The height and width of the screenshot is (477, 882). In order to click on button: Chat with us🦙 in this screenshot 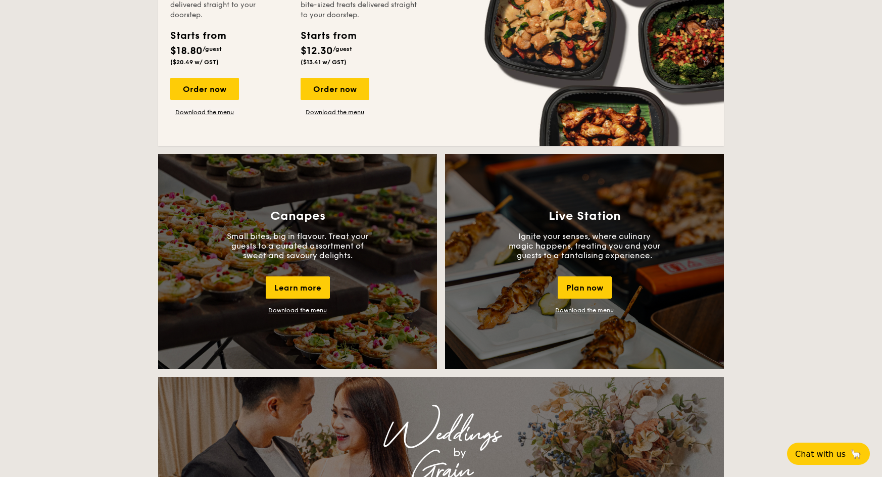, I will do `click(829, 454)`.